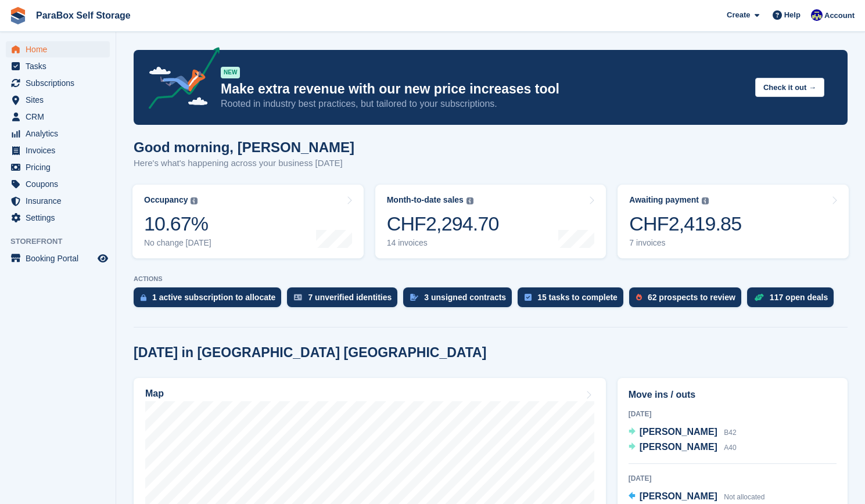 The width and height of the screenshot is (865, 504). Describe the element at coordinates (484, 104) in the screenshot. I see `p: Rooted in industry best practices, but tailored to your subscriptions.` at that location.